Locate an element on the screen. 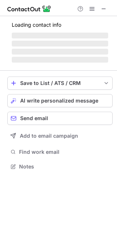 The width and height of the screenshot is (117, 234). span: Find work email is located at coordinates (64, 152).